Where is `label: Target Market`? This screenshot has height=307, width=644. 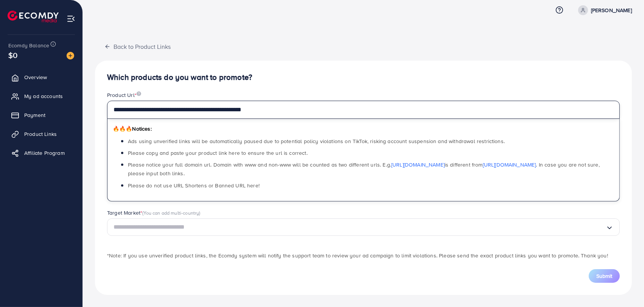
label: Target Market is located at coordinates (153, 213).